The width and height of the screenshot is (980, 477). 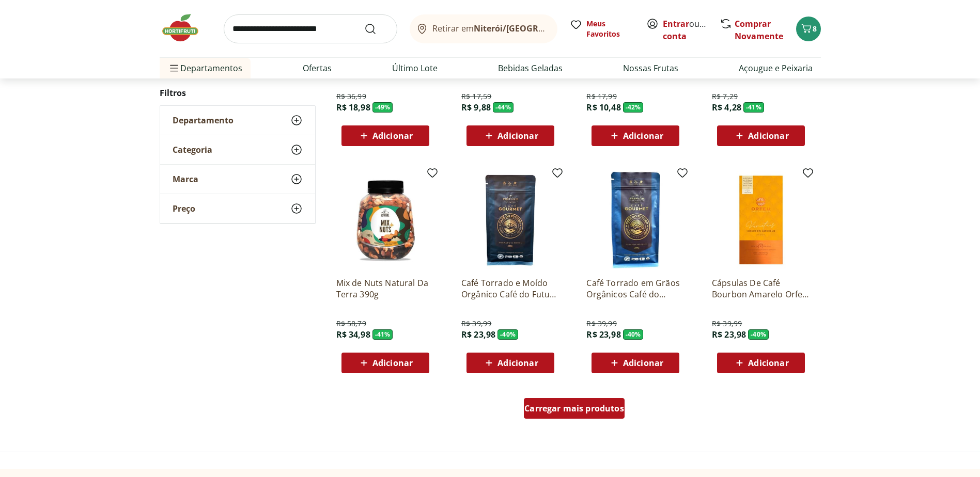 What do you see at coordinates (691, 30) in the screenshot?
I see `a: Criar conta` at bounding box center [691, 30].